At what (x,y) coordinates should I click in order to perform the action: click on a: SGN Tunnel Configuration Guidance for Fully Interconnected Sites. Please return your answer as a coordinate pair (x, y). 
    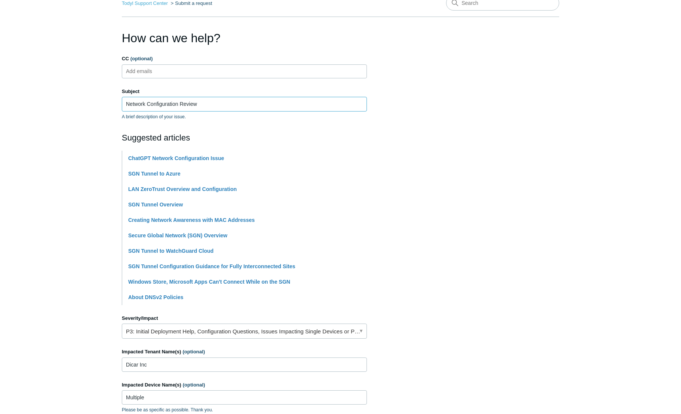
    Looking at the image, I should click on (212, 267).